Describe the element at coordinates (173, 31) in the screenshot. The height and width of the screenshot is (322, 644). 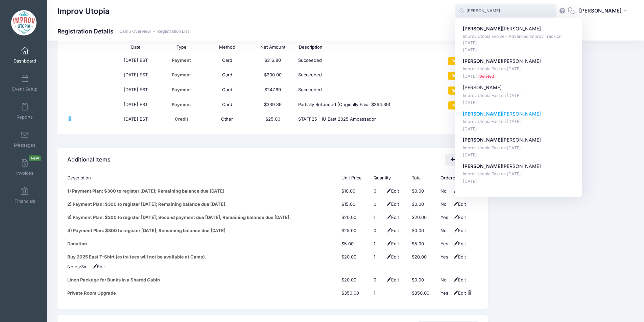
I see `a: Registration List` at that location.